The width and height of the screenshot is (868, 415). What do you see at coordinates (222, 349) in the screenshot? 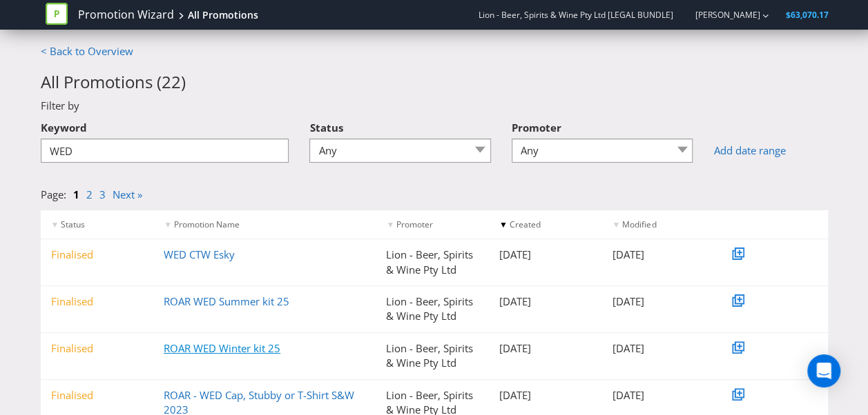
I see `a: ROAR WED Winter kit 25` at bounding box center [222, 349].